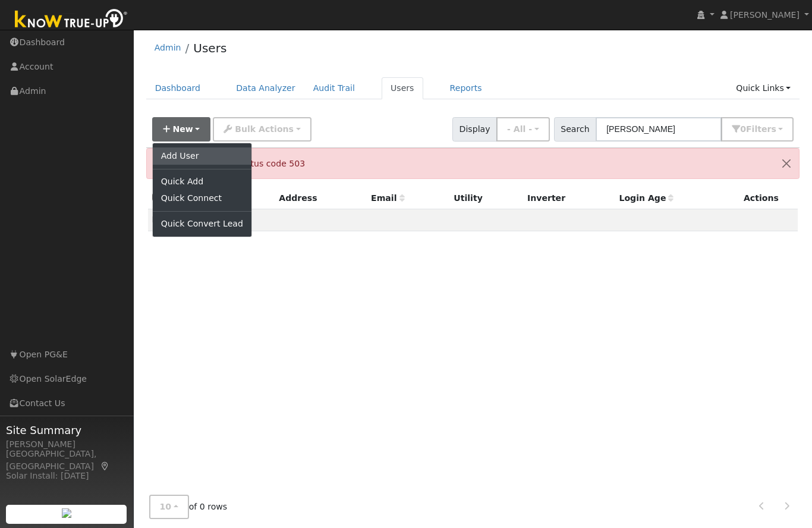 The image size is (812, 528). Describe the element at coordinates (646, 198) in the screenshot. I see `span: Days since last login` at that location.